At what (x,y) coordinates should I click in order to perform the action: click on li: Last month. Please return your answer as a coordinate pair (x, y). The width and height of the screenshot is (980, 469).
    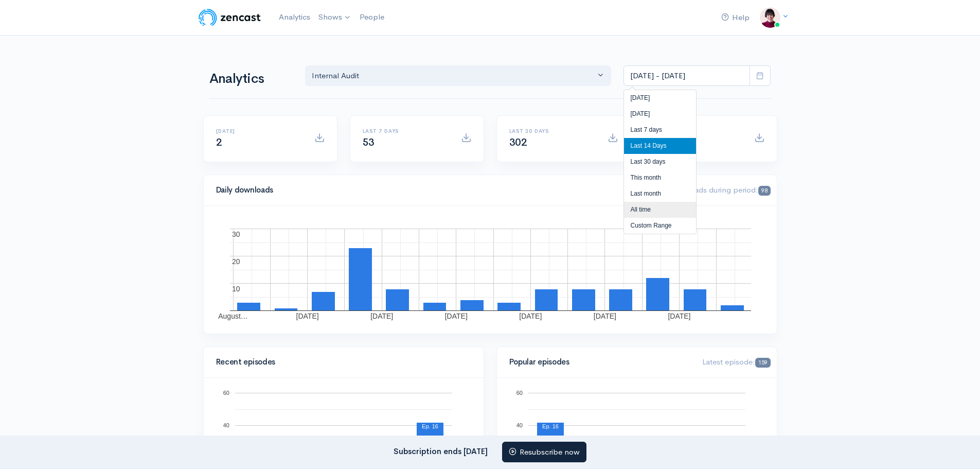
    Looking at the image, I should click on (660, 193).